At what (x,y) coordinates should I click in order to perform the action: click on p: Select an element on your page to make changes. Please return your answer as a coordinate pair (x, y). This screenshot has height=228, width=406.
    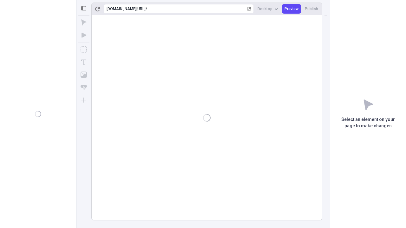
    Looking at the image, I should click on (368, 123).